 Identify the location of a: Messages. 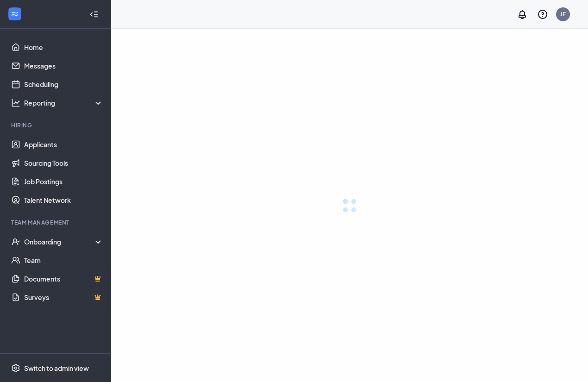
(63, 66).